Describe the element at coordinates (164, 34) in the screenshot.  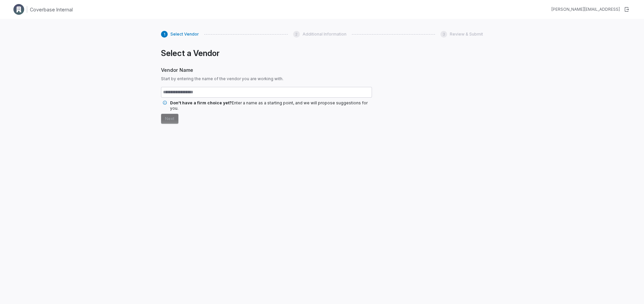
I see `div: 1` at that location.